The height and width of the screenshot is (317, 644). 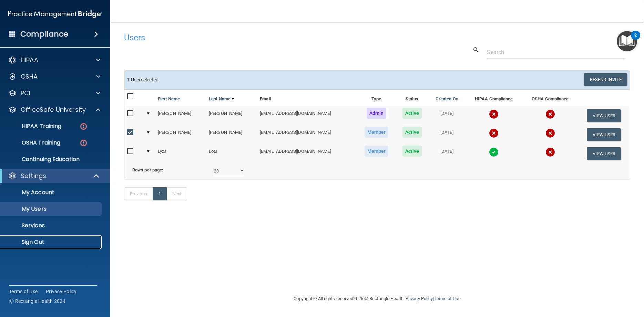 What do you see at coordinates (494, 152) in the screenshot?
I see `img: tick.e7d51cea.svg` at bounding box center [494, 152].